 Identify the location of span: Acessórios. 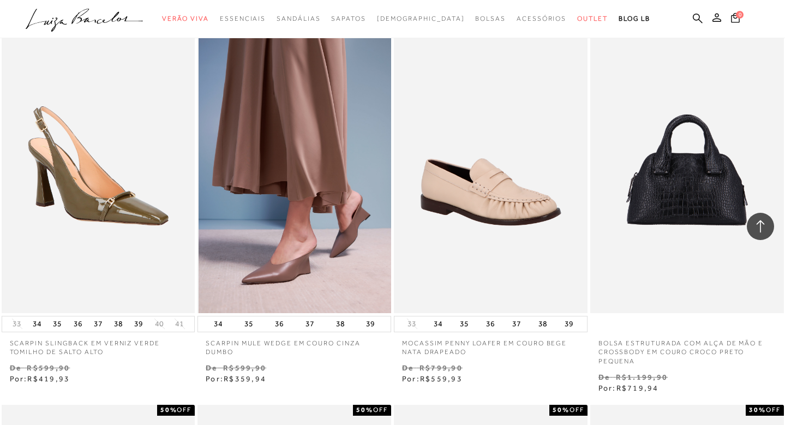
(541, 19).